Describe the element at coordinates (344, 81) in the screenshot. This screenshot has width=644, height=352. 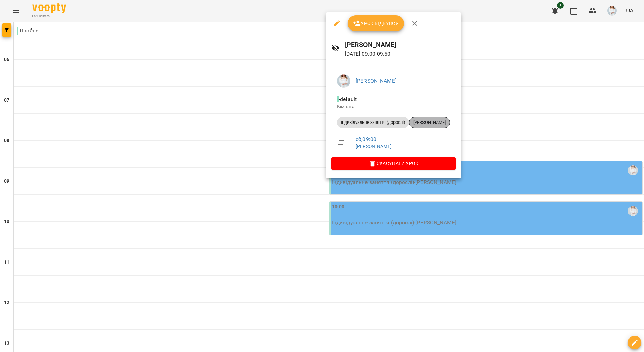
I see `img: 31cba75fe2bd3cb19472609ed749f4b6.jpg` at that location.